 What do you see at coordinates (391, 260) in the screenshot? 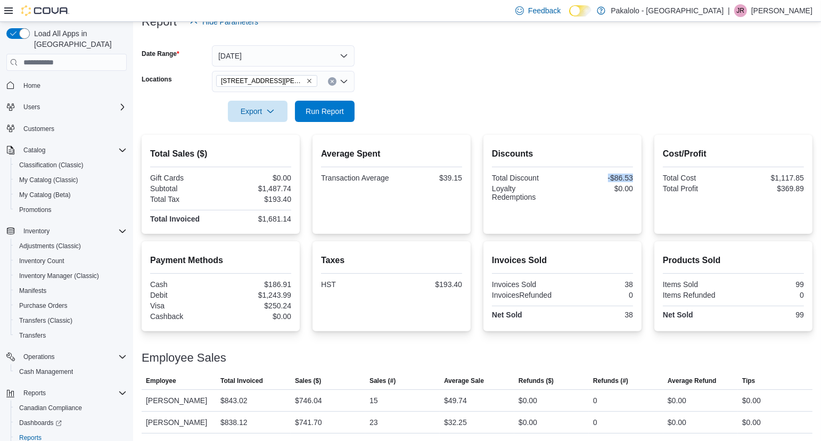
I see `h2: Taxes` at bounding box center [391, 260].